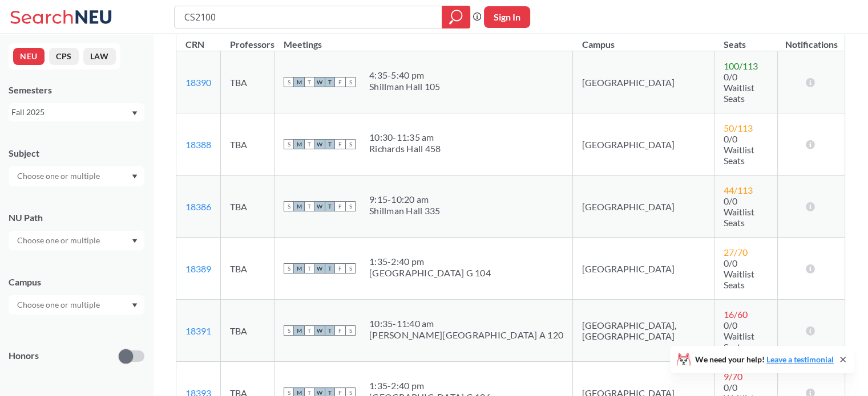  Describe the element at coordinates (746, 39) in the screenshot. I see `th: Seats` at that location.